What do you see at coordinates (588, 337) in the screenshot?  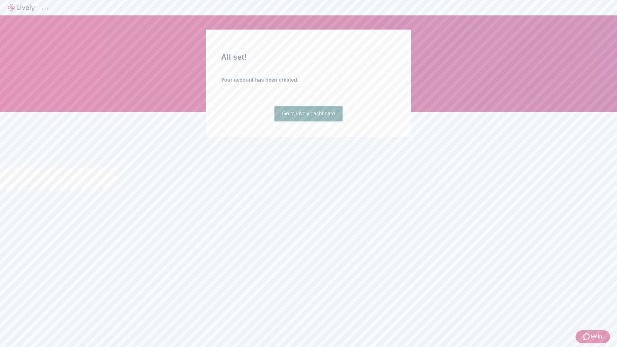 I see `svg: Zendesk support icon` at bounding box center [588, 337].